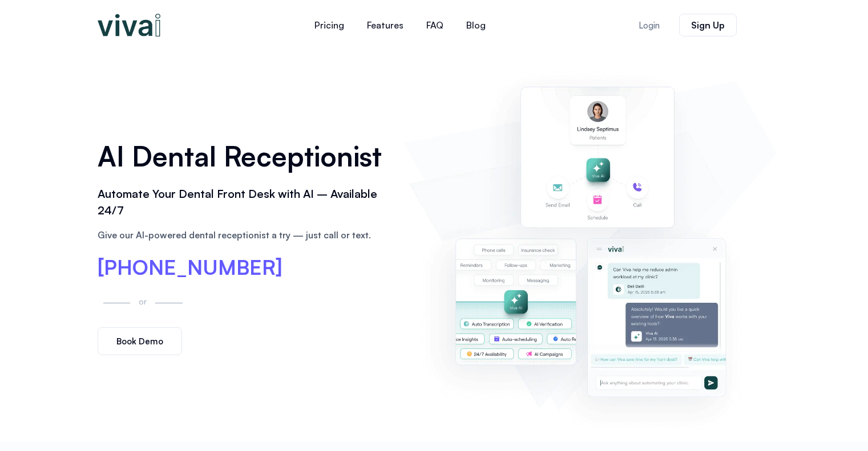  I want to click on h1: AI Dental Receptionist, so click(245, 157).